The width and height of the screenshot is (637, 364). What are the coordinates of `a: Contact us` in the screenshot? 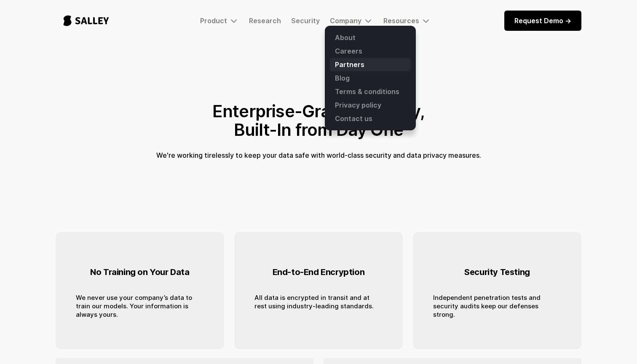 It's located at (370, 118).